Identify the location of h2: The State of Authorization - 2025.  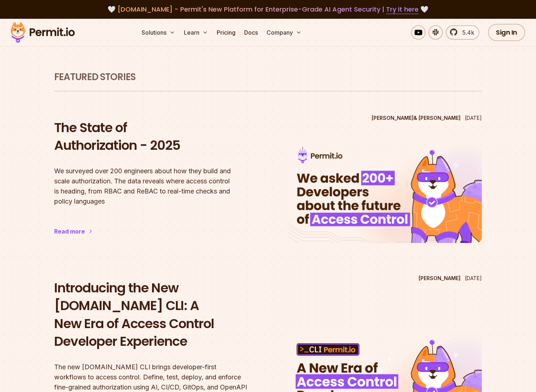
(151, 136).